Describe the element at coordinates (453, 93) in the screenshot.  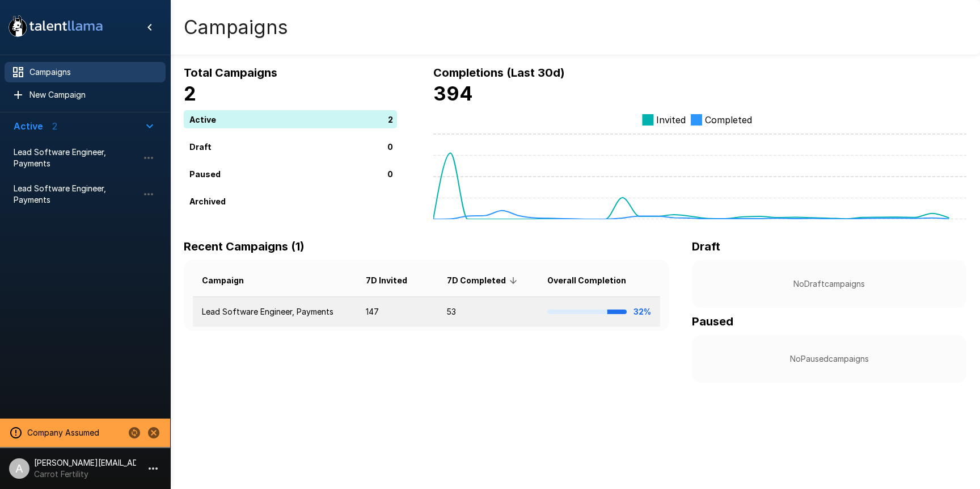
I see `b: 394` at that location.